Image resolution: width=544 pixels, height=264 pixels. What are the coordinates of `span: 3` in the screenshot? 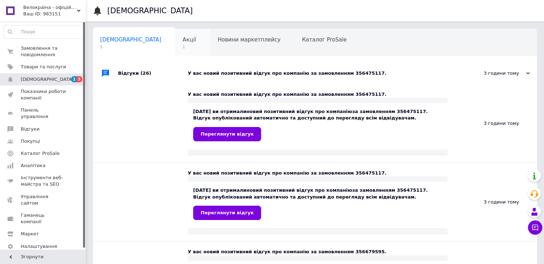 It's located at (79, 79).